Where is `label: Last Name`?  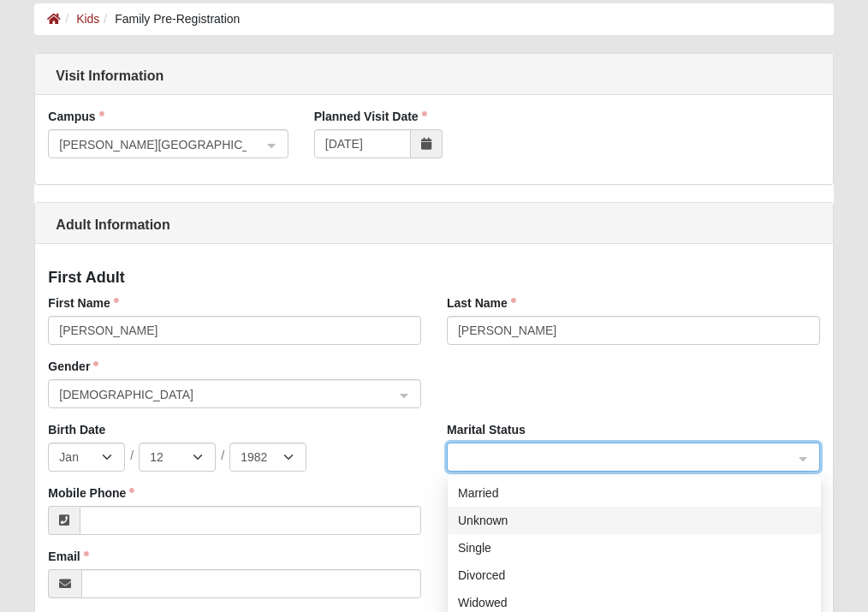 label: Last Name is located at coordinates (481, 303).